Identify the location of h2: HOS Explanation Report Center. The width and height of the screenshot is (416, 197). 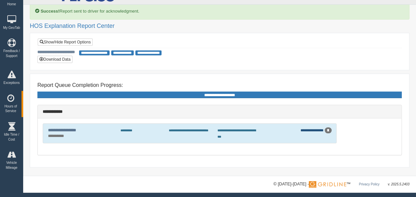
(220, 26).